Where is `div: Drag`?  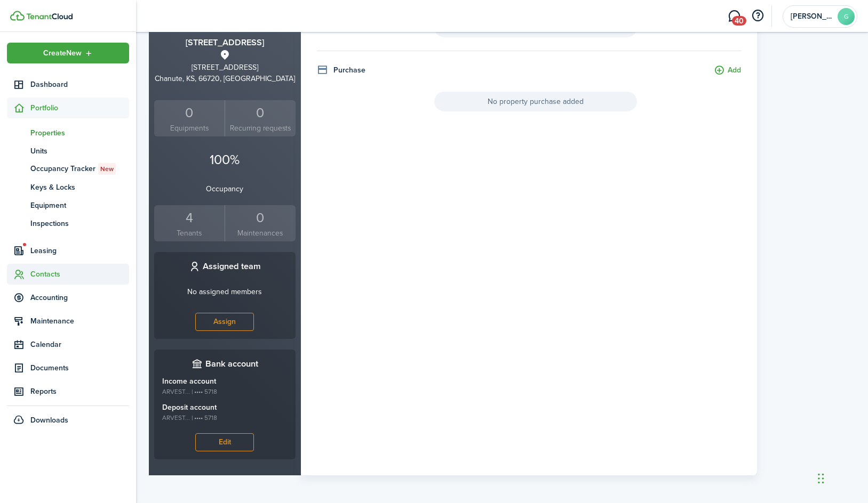
div: Drag is located at coordinates (821, 479).